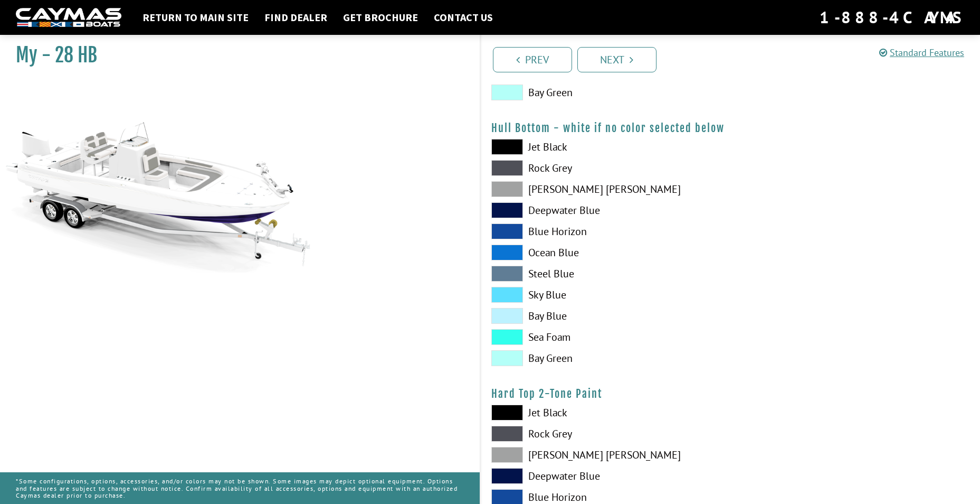  I want to click on a: Standard Features, so click(922, 52).